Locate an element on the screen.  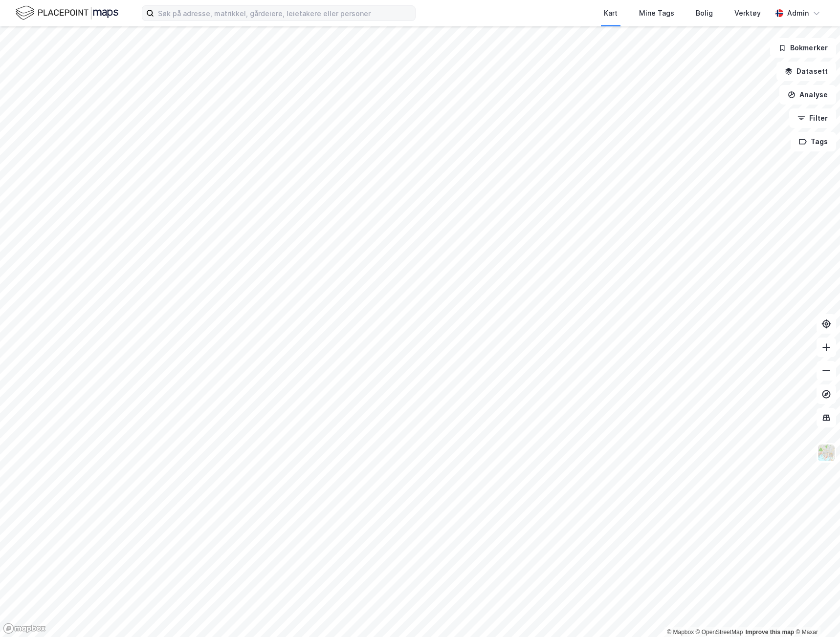
div: Admin is located at coordinates (798, 13).